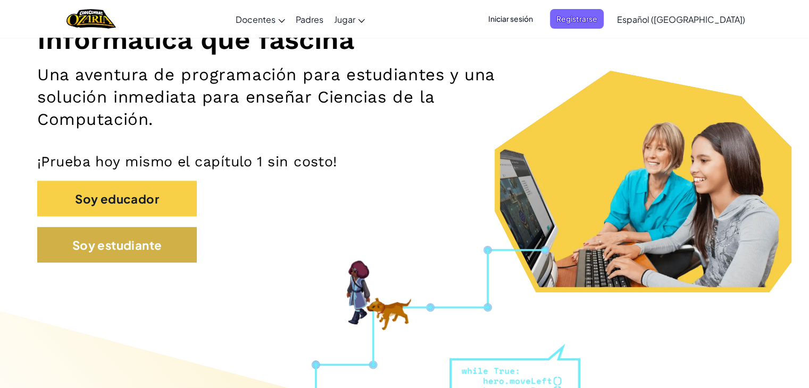 Image resolution: width=809 pixels, height=388 pixels. Describe the element at coordinates (349, 19) in the screenshot. I see `a: Jugar` at that location.